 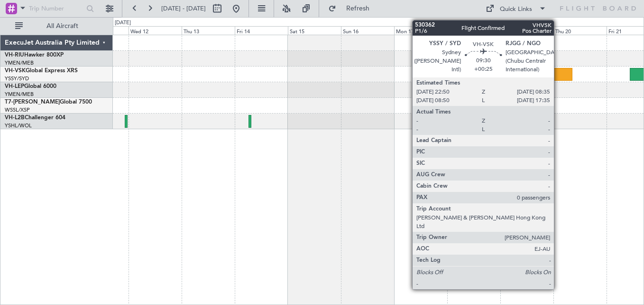 What do you see at coordinates (421, 30) in the screenshot?
I see `div: Mon 17` at bounding box center [421, 30].